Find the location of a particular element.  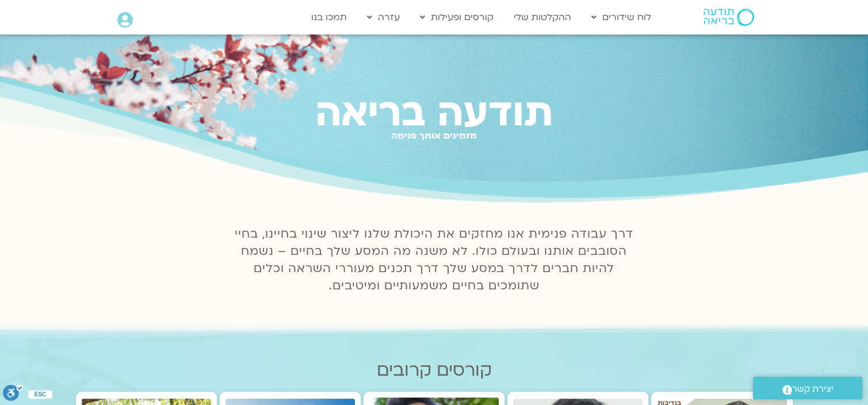

img: תודעה בריאה is located at coordinates (729, 17).